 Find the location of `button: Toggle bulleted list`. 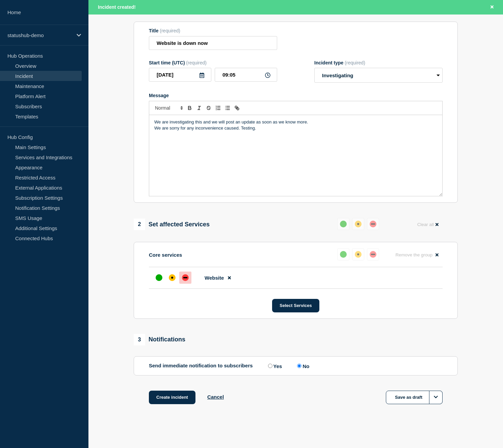

button: Toggle bulleted list is located at coordinates (227, 108).